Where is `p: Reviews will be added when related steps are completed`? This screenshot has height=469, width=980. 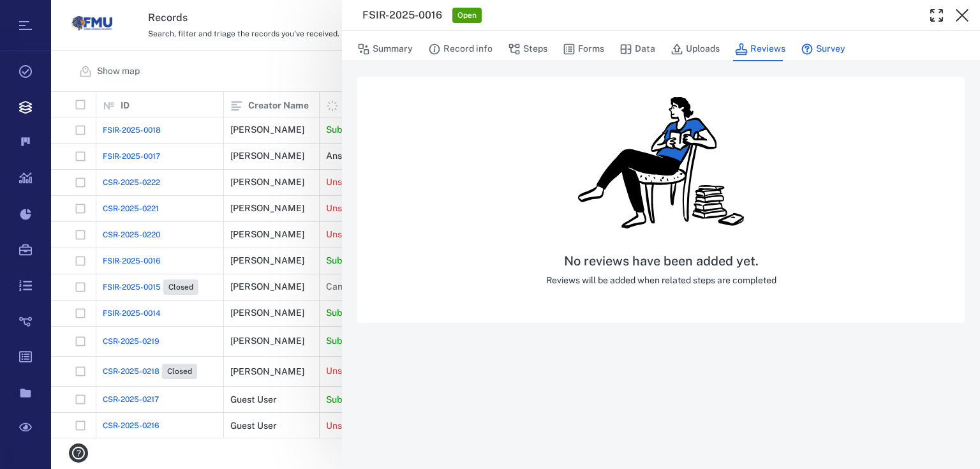 p: Reviews will be added when related steps are completed is located at coordinates (661, 281).